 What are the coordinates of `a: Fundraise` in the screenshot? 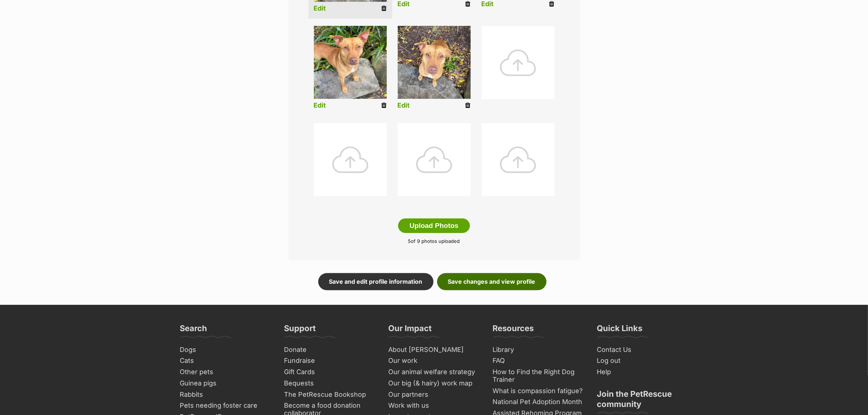 It's located at (330, 361).